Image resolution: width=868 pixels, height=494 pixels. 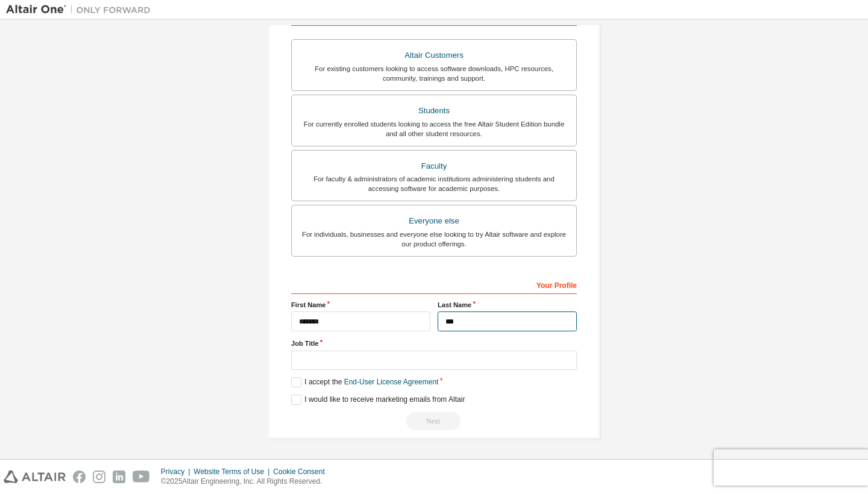 I want to click on label: I accept the, so click(x=364, y=382).